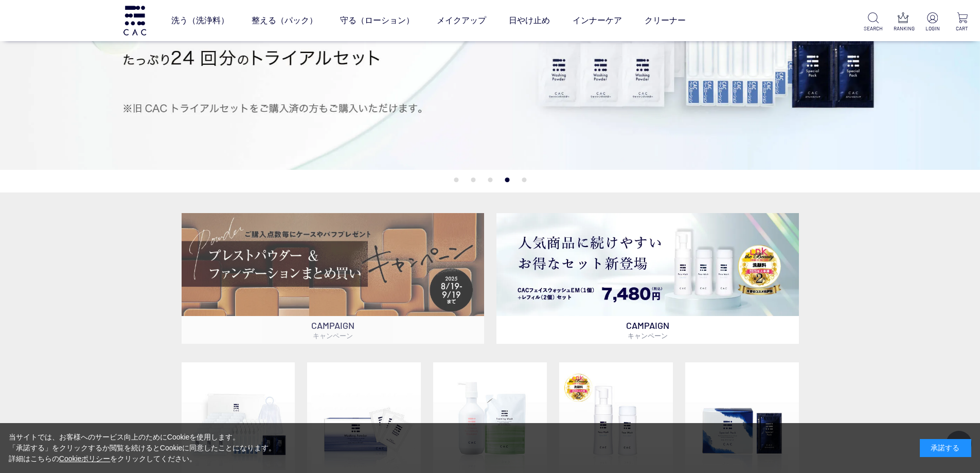 This screenshot has height=473, width=980. What do you see at coordinates (200, 20) in the screenshot?
I see `a: 洗う（洗浄料）` at bounding box center [200, 20].